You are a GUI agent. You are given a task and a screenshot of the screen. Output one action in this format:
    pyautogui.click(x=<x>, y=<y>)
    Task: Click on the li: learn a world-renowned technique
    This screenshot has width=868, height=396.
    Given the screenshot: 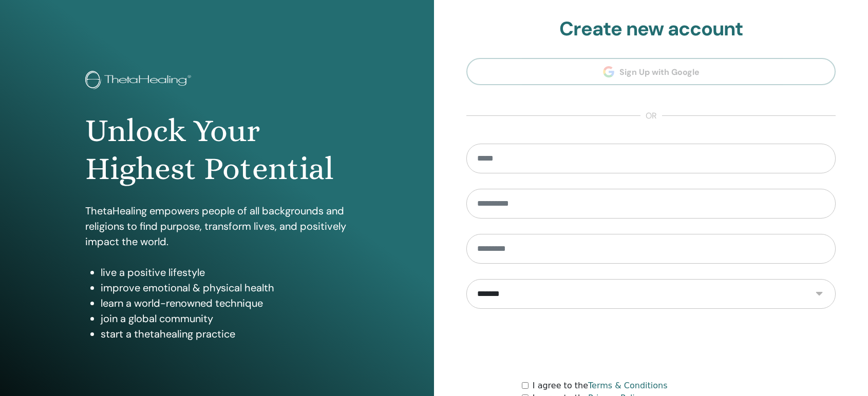 What is the action you would take?
    pyautogui.click(x=224, y=303)
    